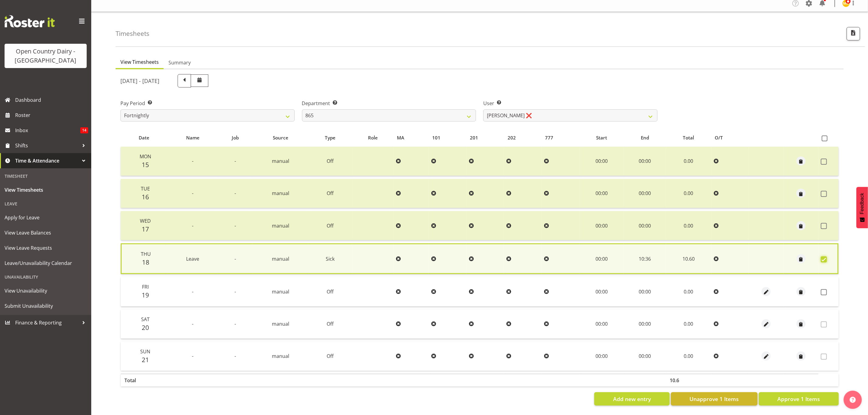 The image size is (868, 415). What do you see at coordinates (601, 137) in the screenshot?
I see `span: Start` at bounding box center [601, 137].